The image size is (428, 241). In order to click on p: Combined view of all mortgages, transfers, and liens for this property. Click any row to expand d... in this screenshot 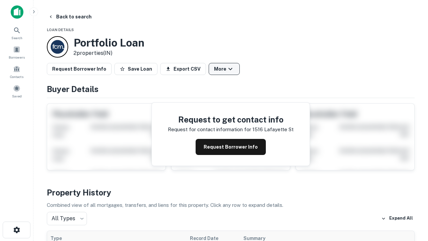, I will do `click(231, 205)`.